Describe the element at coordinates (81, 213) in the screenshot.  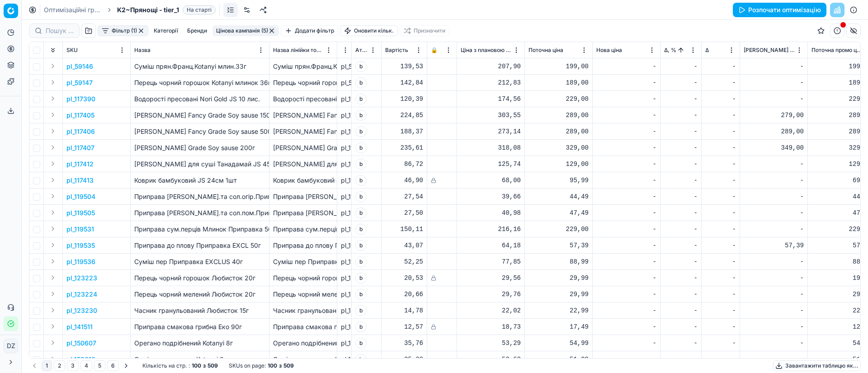
I see `button: pl_119505` at that location.